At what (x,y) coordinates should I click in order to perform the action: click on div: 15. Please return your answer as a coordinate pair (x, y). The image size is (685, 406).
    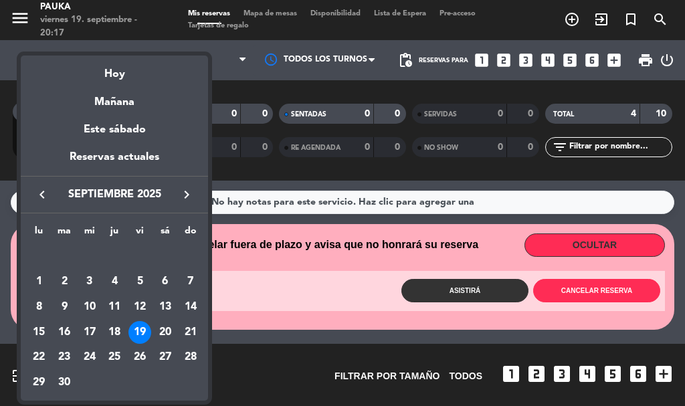
    Looking at the image, I should click on (39, 332).